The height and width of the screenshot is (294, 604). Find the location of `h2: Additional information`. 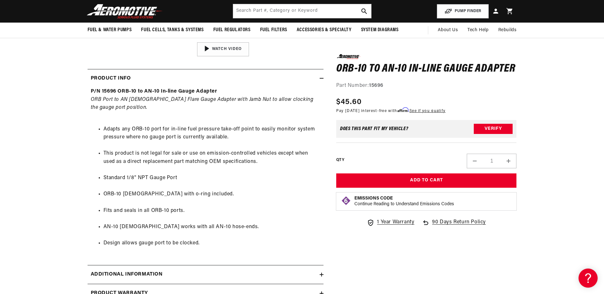

h2: Additional information is located at coordinates (127, 275).